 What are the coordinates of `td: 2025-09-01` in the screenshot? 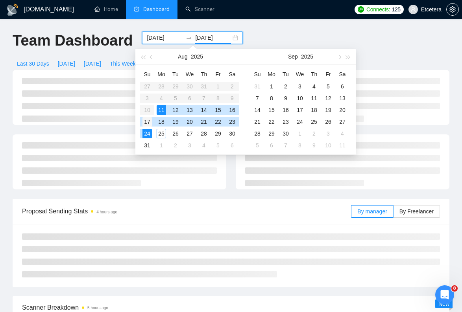 It's located at (271, 87).